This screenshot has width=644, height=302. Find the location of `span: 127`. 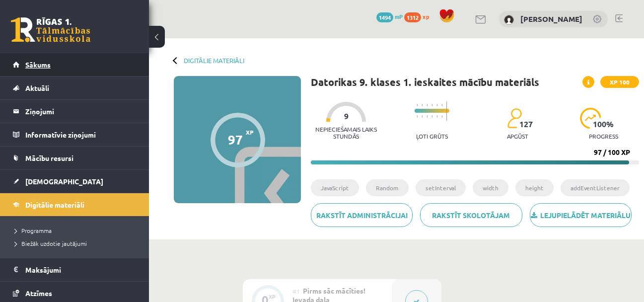

span: 127 is located at coordinates (526, 124).